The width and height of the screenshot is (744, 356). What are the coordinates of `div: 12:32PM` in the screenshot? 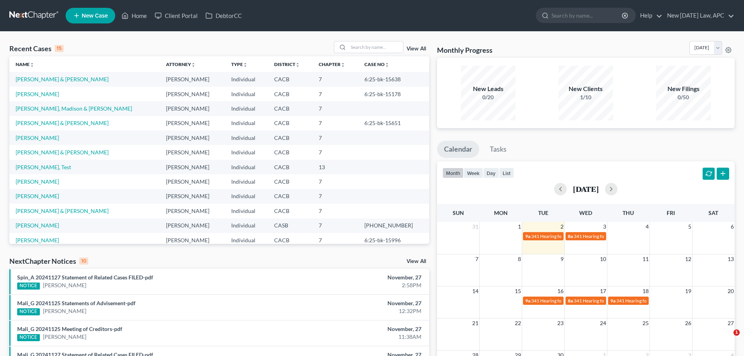 It's located at (356, 311).